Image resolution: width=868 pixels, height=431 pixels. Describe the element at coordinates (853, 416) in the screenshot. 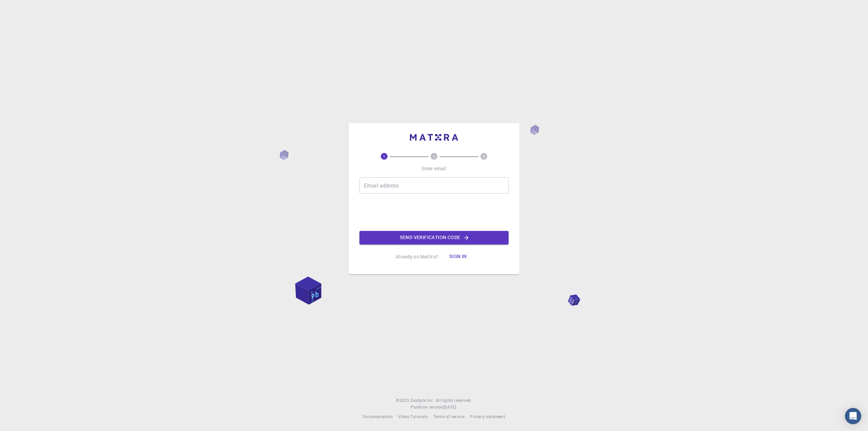

I see `div: Open Intercom Messenger` at that location.